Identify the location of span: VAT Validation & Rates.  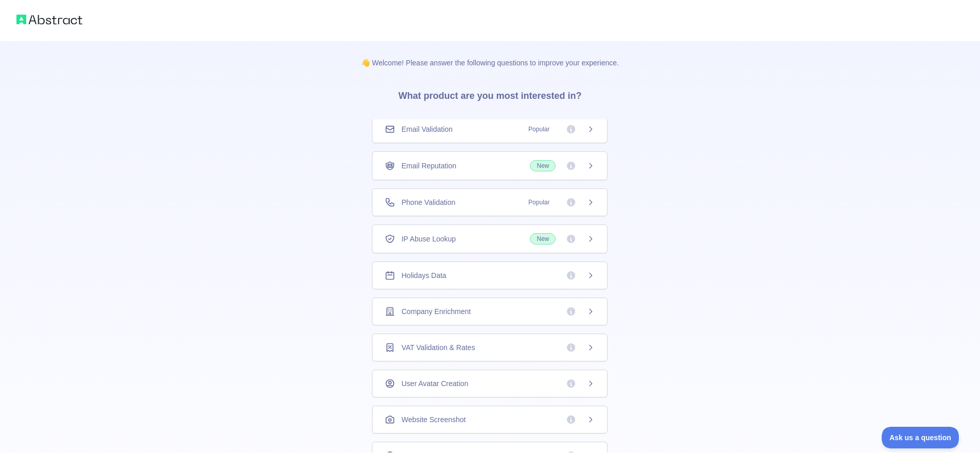
(438, 347).